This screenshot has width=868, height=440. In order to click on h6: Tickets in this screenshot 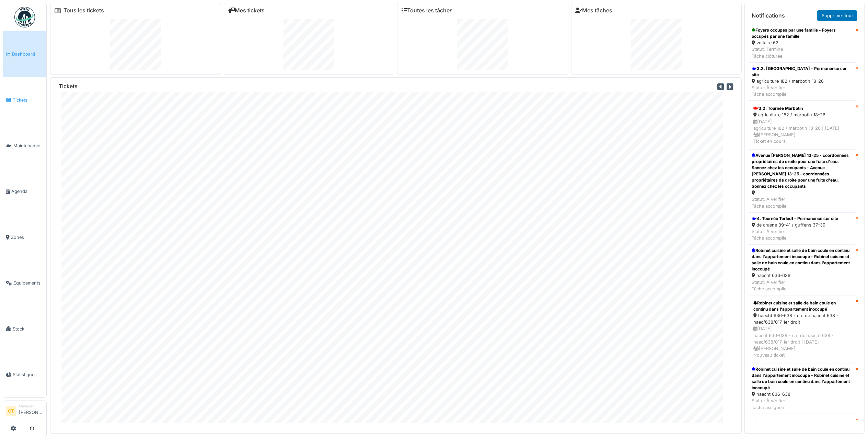, I will do `click(68, 86)`.